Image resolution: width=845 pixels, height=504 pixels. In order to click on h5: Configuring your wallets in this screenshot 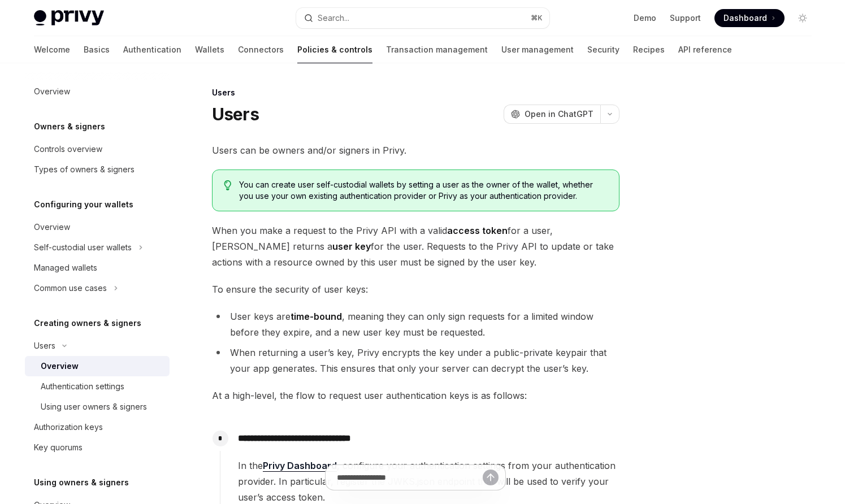, I will do `click(84, 204)`.